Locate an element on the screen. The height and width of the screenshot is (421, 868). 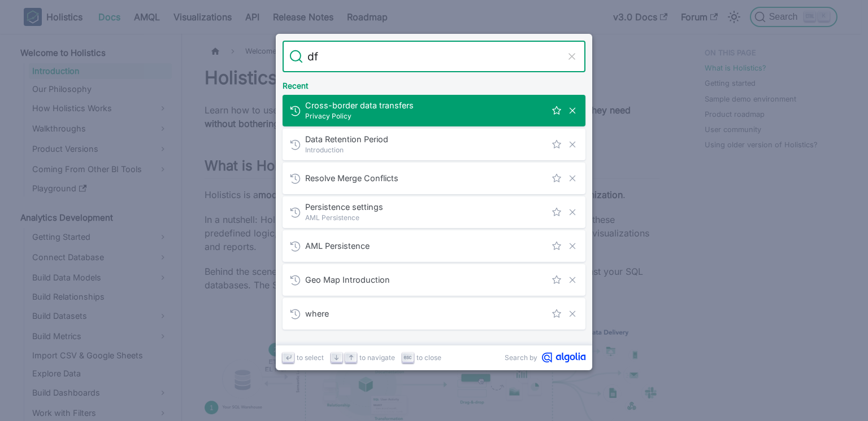
a: Persistence settings​AML Persistence is located at coordinates (434, 213).